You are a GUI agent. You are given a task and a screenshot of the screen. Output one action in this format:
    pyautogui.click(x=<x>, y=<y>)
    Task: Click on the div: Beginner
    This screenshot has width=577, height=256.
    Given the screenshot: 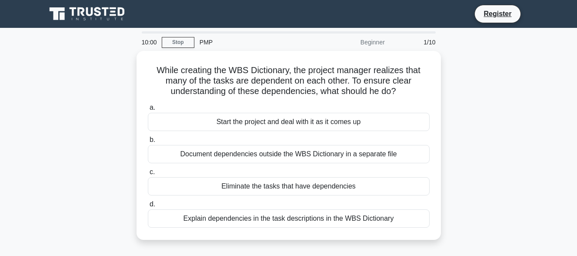 What is the action you would take?
    pyautogui.click(x=352, y=42)
    